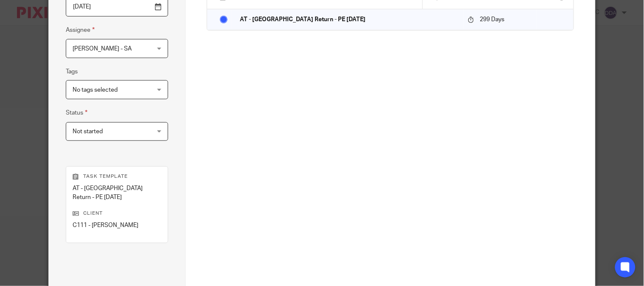 This screenshot has height=286, width=644. I want to click on label: Assignee, so click(80, 30).